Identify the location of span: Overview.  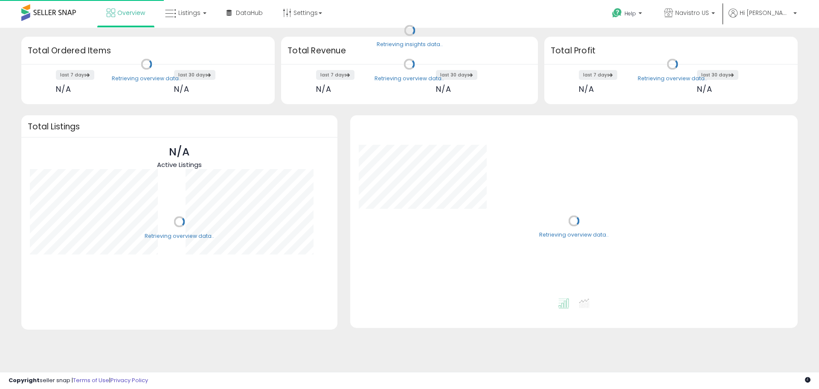
(131, 13).